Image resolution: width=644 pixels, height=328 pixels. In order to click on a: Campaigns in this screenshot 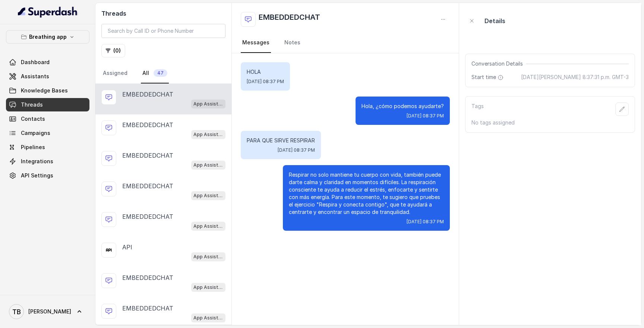, I will do `click(48, 133)`.